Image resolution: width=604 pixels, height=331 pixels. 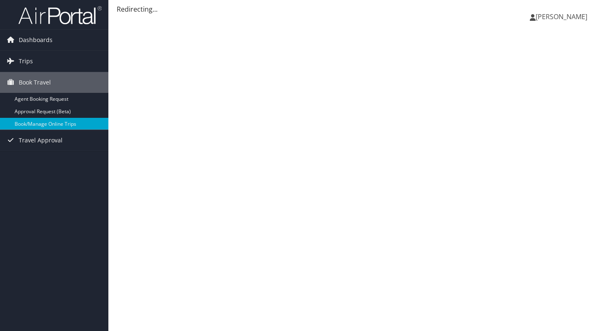 I want to click on span: Travel Approval, so click(x=40, y=140).